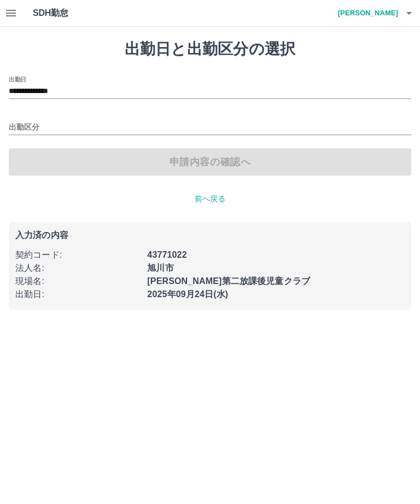 This screenshot has height=504, width=420. I want to click on p: 入力済の内容, so click(210, 235).